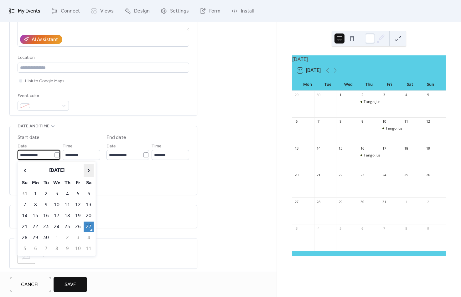 Image resolution: width=461 pixels, height=297 pixels. I want to click on span: Cancel, so click(30, 285).